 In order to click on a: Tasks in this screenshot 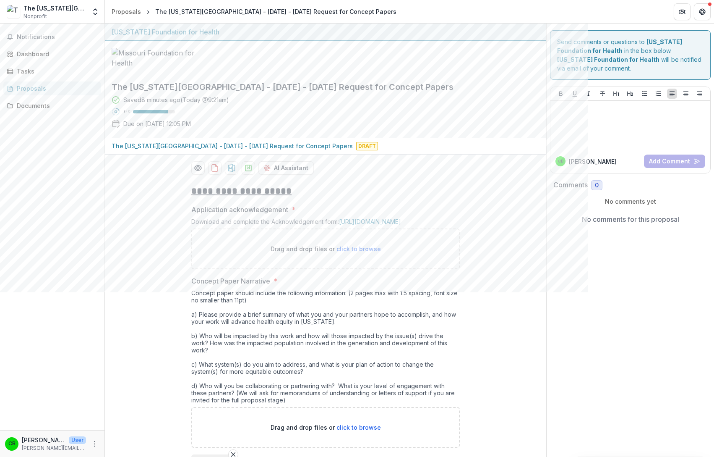, I will do `click(52, 71)`.